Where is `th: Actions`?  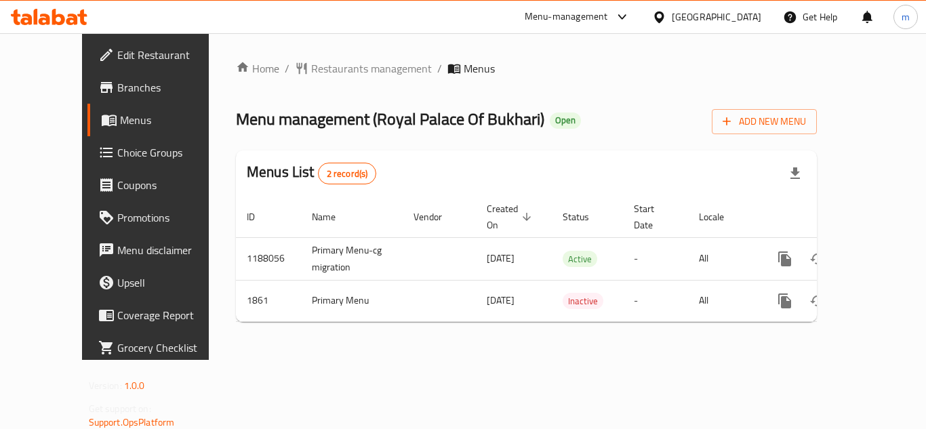 th: Actions is located at coordinates (834, 217).